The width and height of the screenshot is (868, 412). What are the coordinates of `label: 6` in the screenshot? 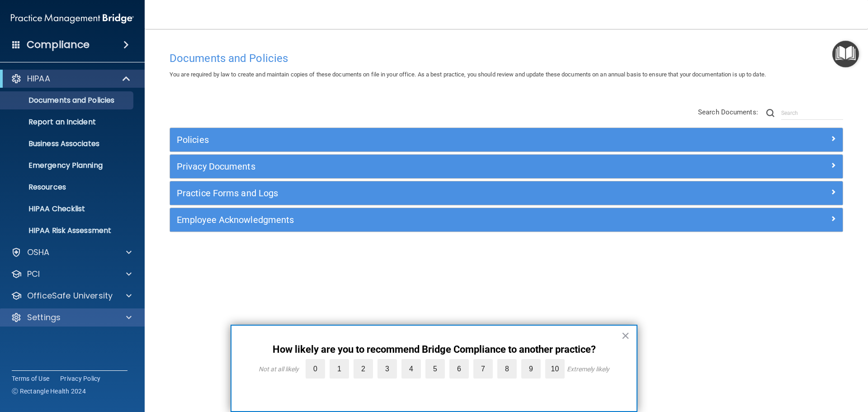 It's located at (459, 369).